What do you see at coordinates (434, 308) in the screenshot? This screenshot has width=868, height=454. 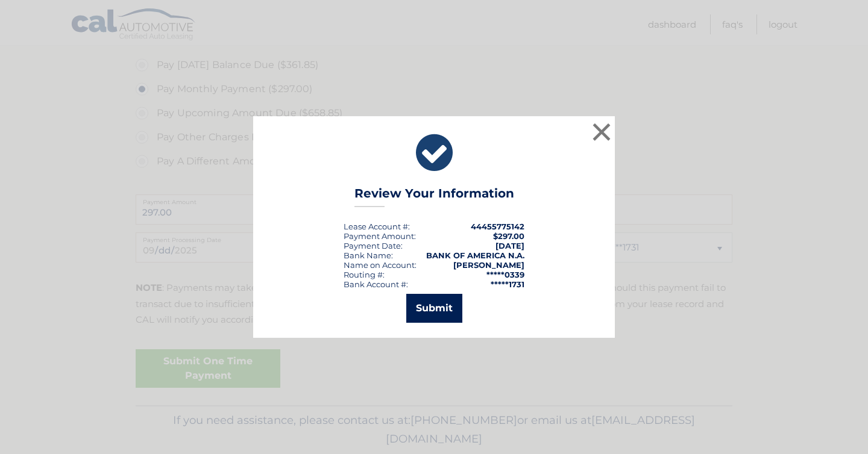 I see `button: Submit` at bounding box center [434, 308].